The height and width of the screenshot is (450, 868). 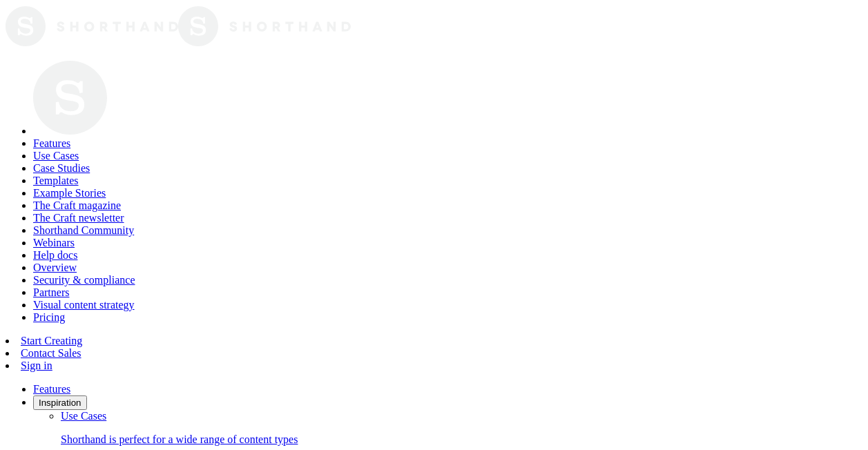 What do you see at coordinates (36, 365) in the screenshot?
I see `a: Sign in` at bounding box center [36, 365].